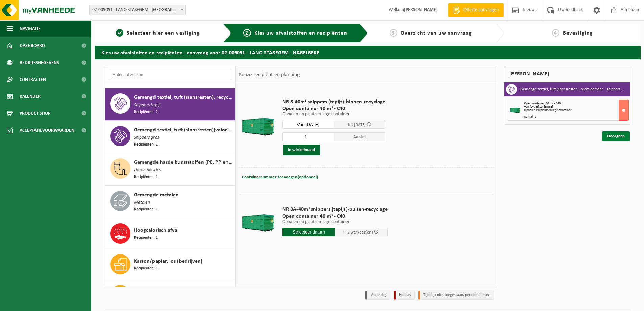 The height and width of the screenshot is (311, 644). Describe the element at coordinates (170, 264) in the screenshot. I see `button: Karton/papier, los (bedrijven) Recipiënten: 1` at that location.